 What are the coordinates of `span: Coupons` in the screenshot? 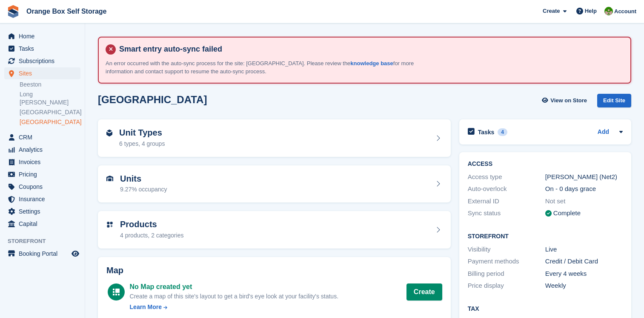 It's located at (44, 187).